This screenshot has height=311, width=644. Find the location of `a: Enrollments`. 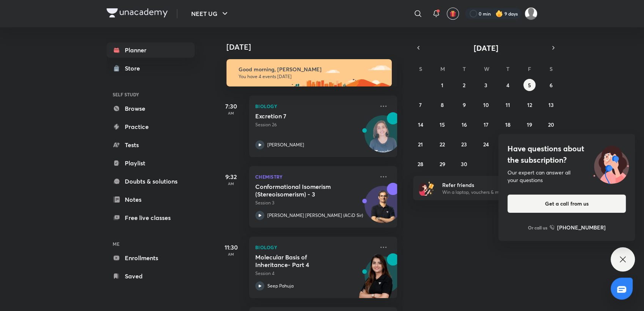

a: Enrollments is located at coordinates (151, 258).